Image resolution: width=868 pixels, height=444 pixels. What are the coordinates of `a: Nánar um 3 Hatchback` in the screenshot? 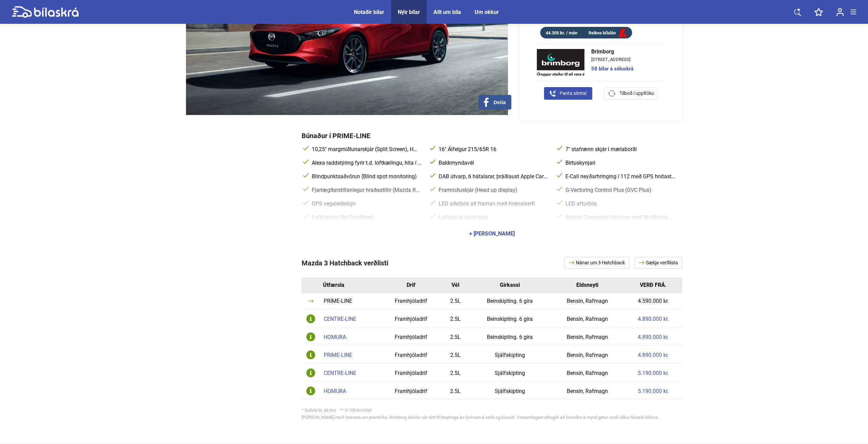 It's located at (597, 263).